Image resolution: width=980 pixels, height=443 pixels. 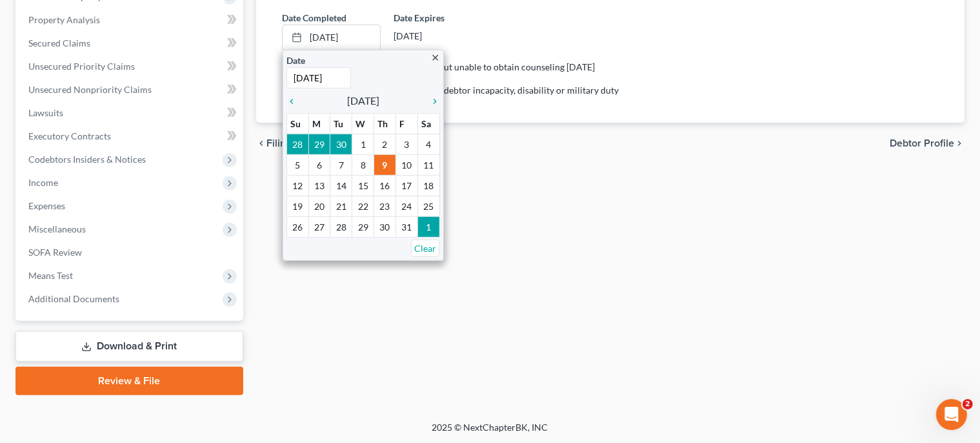 I want to click on th: Sa, so click(x=429, y=123).